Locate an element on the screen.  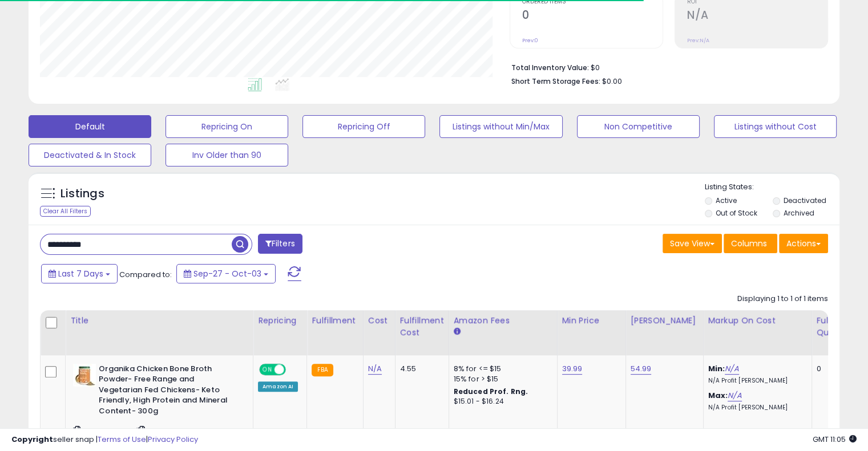
div: Fulfillment Cost is located at coordinates (422, 327).